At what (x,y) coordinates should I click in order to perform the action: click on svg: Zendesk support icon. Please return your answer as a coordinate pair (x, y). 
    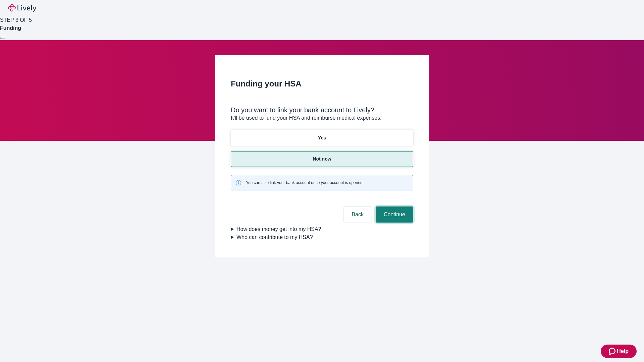
    Looking at the image, I should click on (613, 351).